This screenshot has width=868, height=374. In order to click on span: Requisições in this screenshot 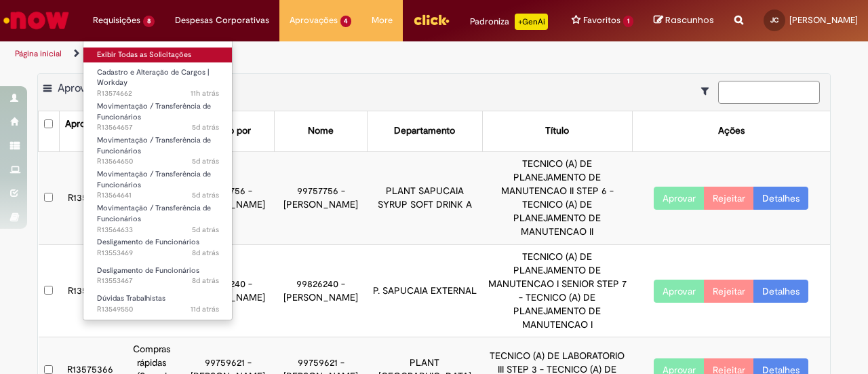, I will do `click(117, 20)`.